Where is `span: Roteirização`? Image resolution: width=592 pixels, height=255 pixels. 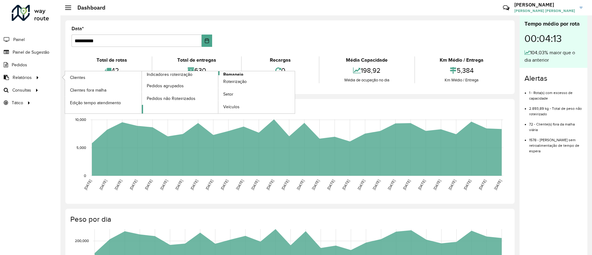 span: Roteirização is located at coordinates (235, 81).